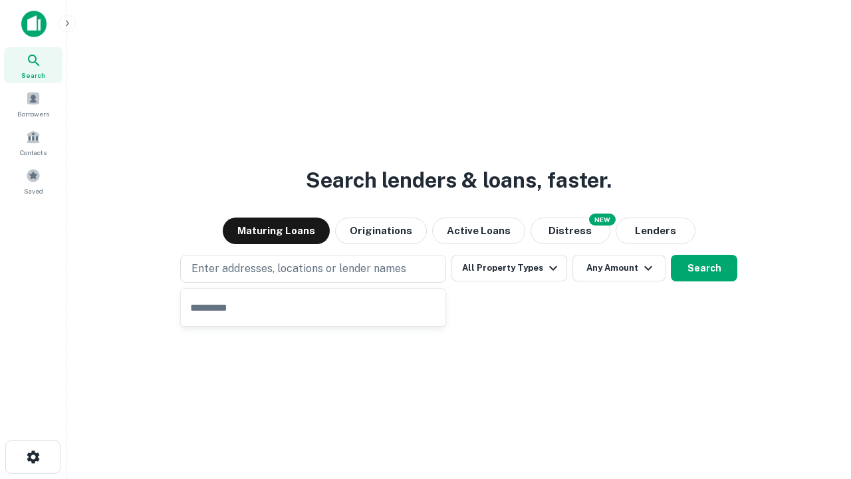 The image size is (851, 479). I want to click on div: Saved, so click(33, 181).